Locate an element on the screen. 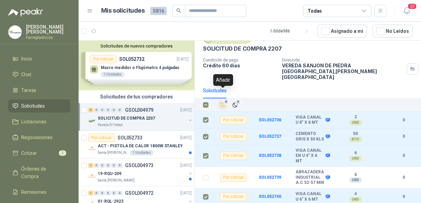  p: SOL052733 is located at coordinates (130, 138).